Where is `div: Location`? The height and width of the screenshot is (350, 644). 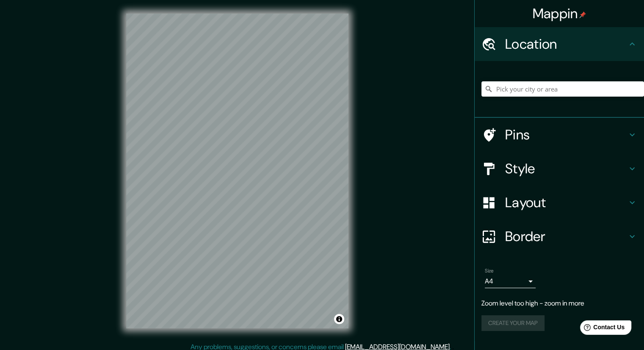 div: Location is located at coordinates (559, 44).